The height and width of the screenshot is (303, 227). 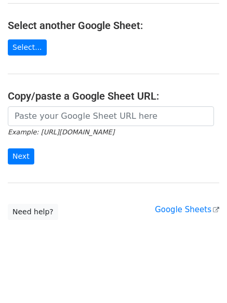 What do you see at coordinates (113, 96) in the screenshot?
I see `h4: Copy/paste a Google Sheet URL:` at bounding box center [113, 96].